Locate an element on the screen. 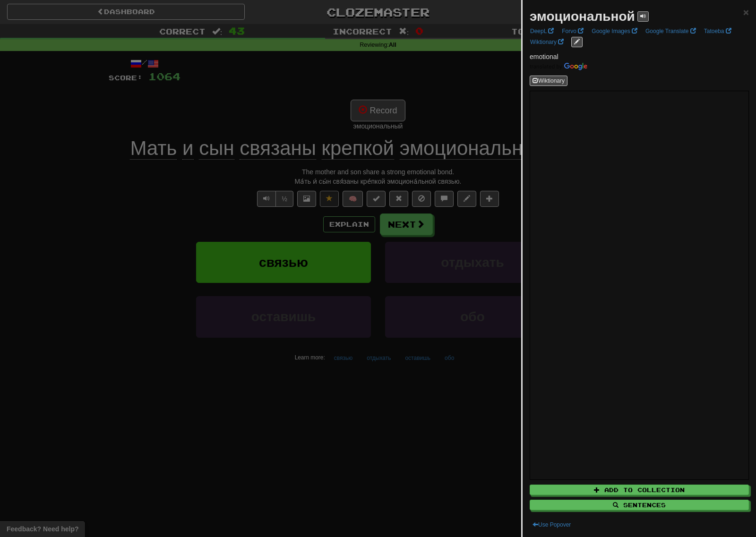 The image size is (756, 537). button: Add to Collection is located at coordinates (640, 490).